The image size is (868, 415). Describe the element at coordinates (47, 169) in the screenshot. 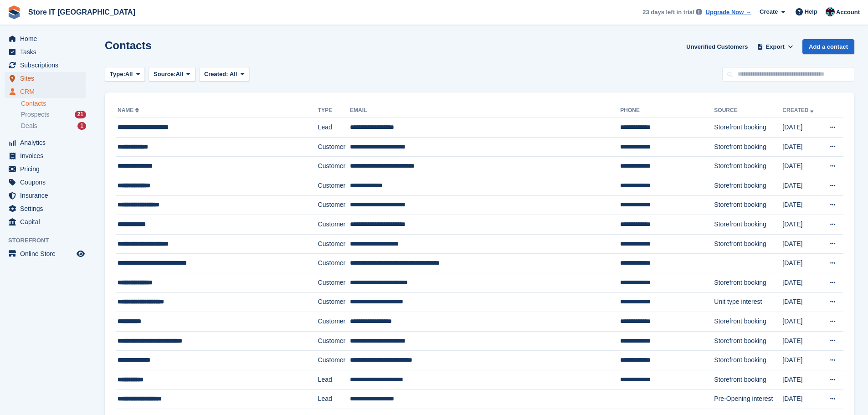

I see `span: Pricing` at that location.